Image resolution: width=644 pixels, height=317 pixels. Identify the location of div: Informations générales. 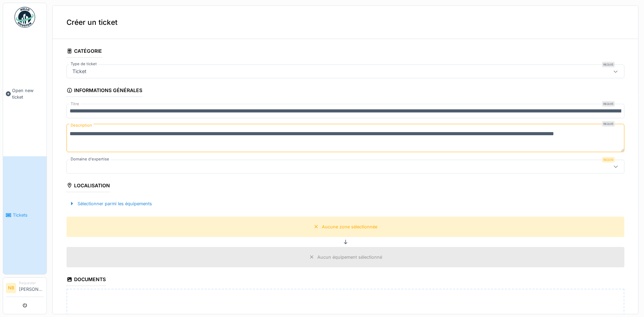
(104, 91).